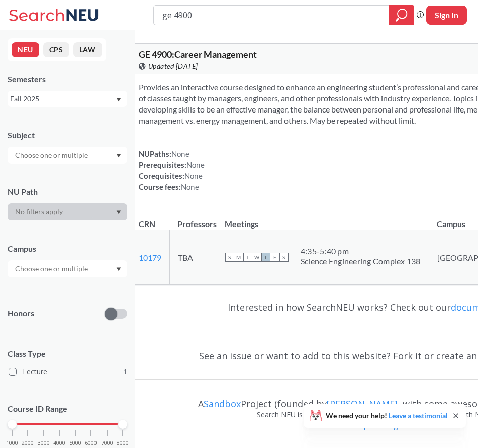 This screenshot has width=478, height=448. Describe the element at coordinates (12, 443) in the screenshot. I see `span: 1000` at that location.